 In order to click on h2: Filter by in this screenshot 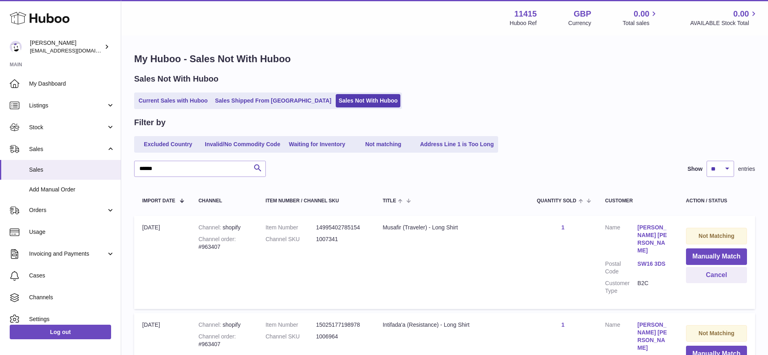, I will do `click(150, 122)`.